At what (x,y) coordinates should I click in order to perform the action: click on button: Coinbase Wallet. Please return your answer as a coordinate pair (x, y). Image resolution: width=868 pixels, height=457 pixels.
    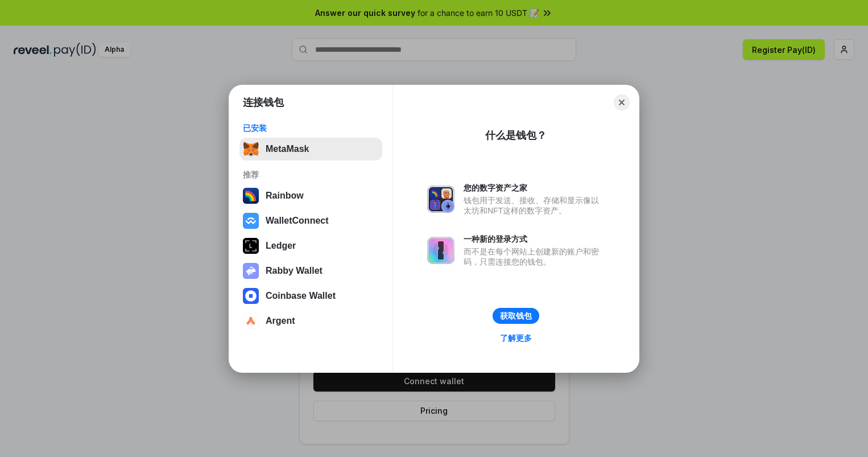
    Looking at the image, I should click on (310, 296).